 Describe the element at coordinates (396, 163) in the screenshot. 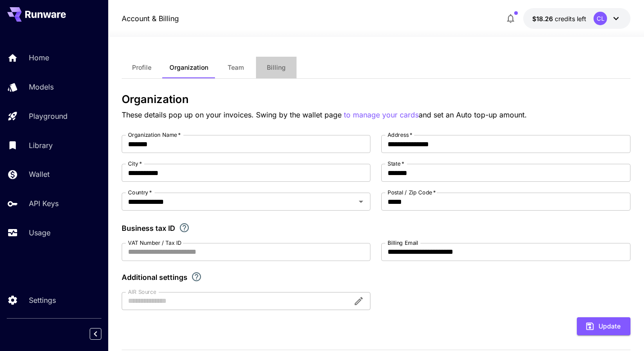

I see `label: State` at that location.